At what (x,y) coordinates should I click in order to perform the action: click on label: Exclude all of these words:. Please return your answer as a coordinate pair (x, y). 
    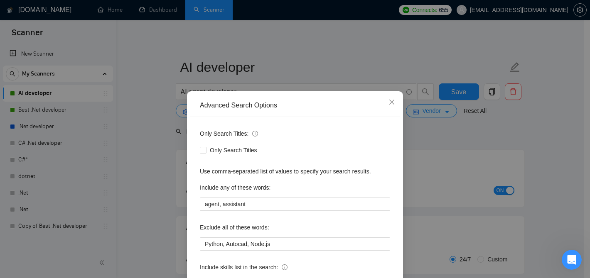
    Looking at the image, I should click on (234, 228).